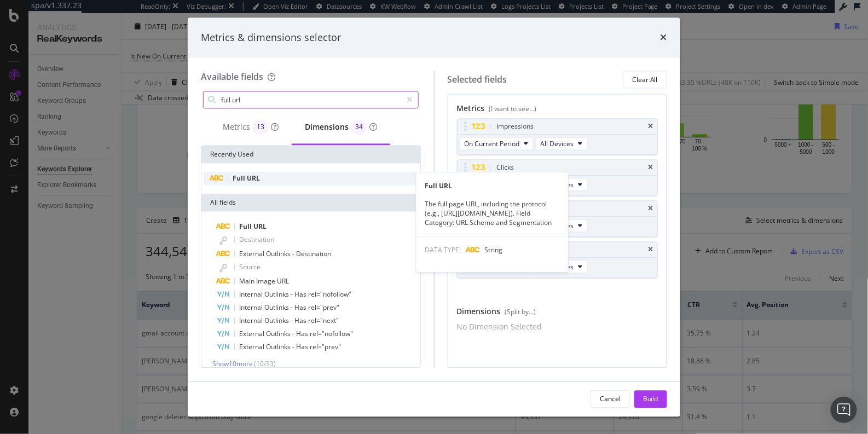  Describe the element at coordinates (265, 364) in the screenshot. I see `span: ( 10 / 33 )` at that location.